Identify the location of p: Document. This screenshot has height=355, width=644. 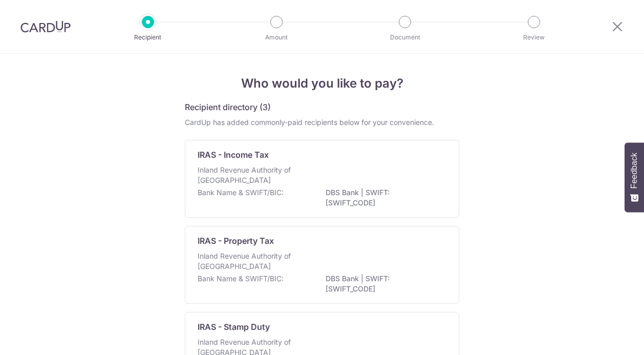
(405, 37).